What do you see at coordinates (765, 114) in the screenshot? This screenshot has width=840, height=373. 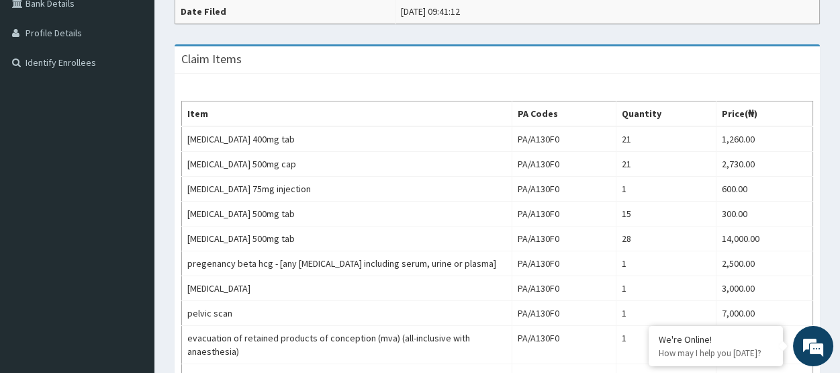 I see `th: Price(₦)` at bounding box center [765, 114].